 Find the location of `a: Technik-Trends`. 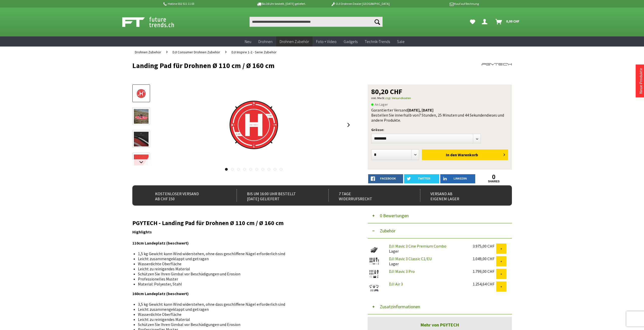

a: Technik-Trends is located at coordinates (377, 42).